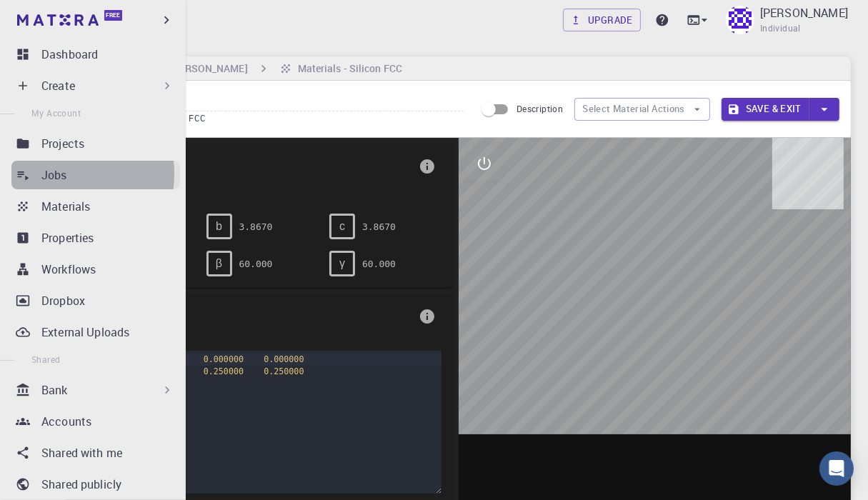  I want to click on span: b, so click(219, 227).